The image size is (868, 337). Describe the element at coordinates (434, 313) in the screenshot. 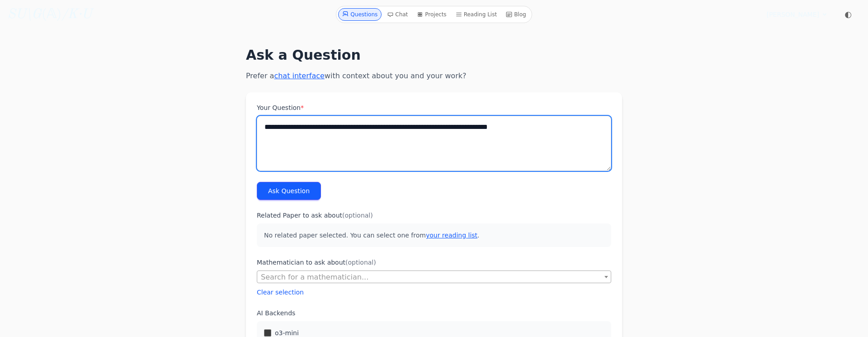

I see `label: AI Backends` at that location.